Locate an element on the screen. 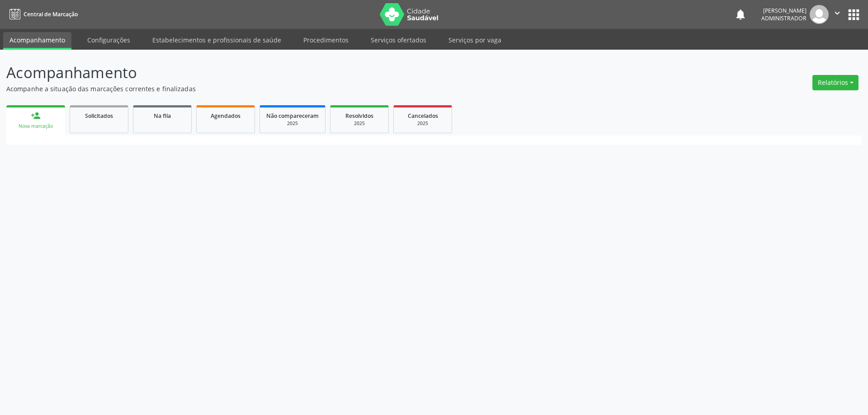  a: Configurações is located at coordinates (109, 40).